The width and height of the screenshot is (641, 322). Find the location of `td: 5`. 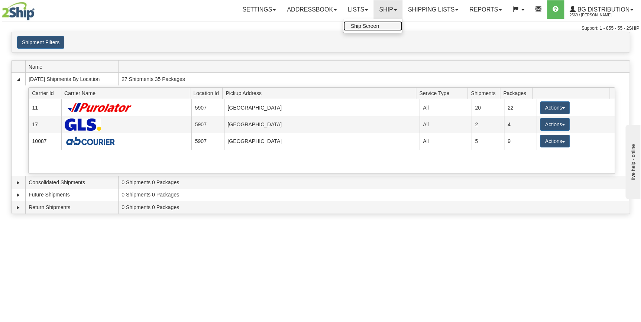

td: 5 is located at coordinates (488, 141).